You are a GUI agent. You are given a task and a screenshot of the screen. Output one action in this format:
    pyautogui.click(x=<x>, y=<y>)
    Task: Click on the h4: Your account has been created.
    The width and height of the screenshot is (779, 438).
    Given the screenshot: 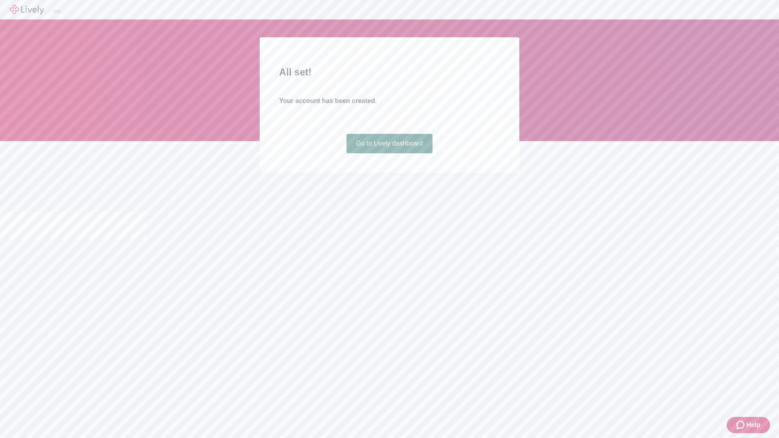 What is the action you would take?
    pyautogui.click(x=389, y=101)
    